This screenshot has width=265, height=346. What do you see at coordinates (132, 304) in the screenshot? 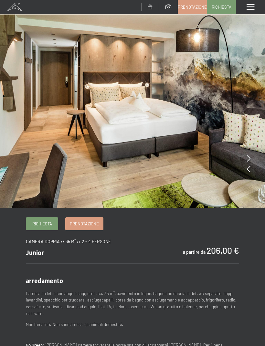
I see `p: Camera da letto con angolo soggiorno, ca. 35 m², pavimento in legno, bagno con doccia, bidet, wc ...` at bounding box center [132, 304].